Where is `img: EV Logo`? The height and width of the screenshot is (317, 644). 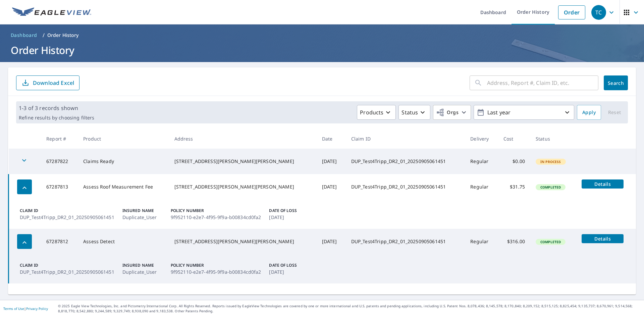
img: EV Logo is located at coordinates (52, 12).